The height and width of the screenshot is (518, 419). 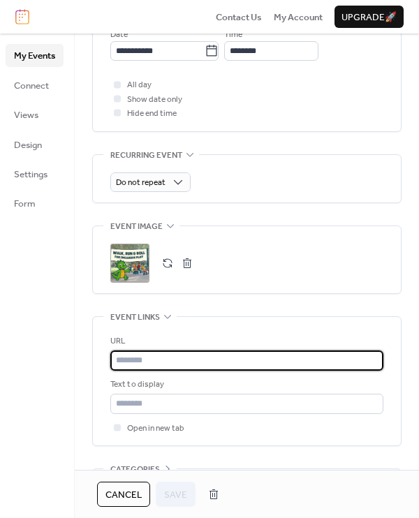 I want to click on span: Event image, so click(x=136, y=227).